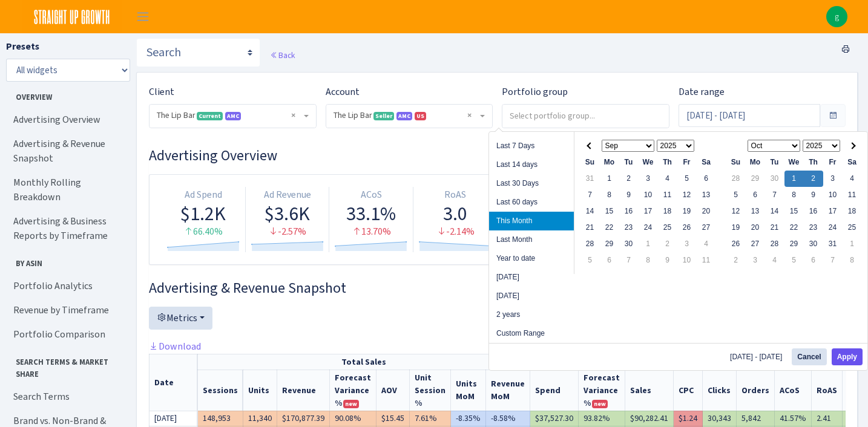 Image resolution: width=868 pixels, height=427 pixels. Describe the element at coordinates (836, 17) in the screenshot. I see `a: g` at that location.